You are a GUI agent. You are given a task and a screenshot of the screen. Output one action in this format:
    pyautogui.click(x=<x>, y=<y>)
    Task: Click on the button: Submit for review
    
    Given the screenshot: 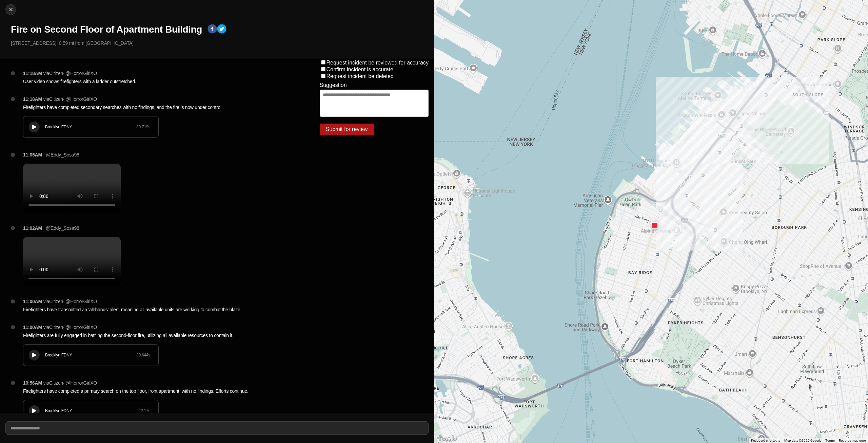 What is the action you would take?
    pyautogui.click(x=347, y=129)
    